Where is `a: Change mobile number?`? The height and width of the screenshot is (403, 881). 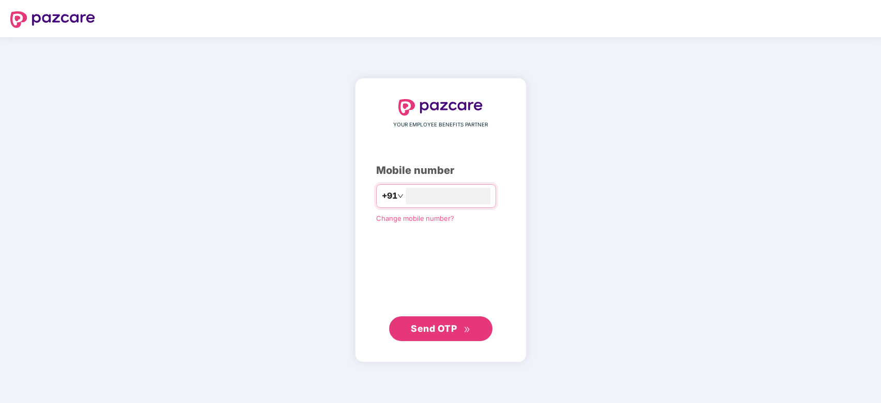 a: Change mobile number? is located at coordinates (415, 218).